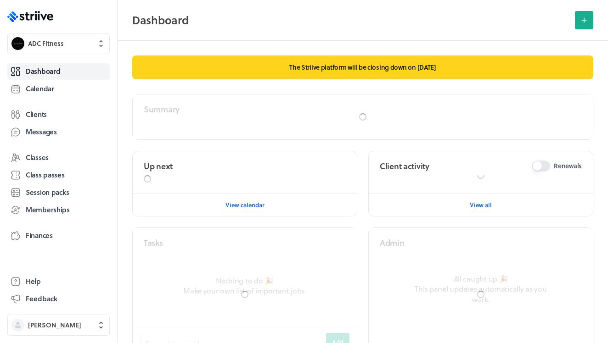 The width and height of the screenshot is (608, 343). Describe the element at coordinates (36, 114) in the screenshot. I see `span: Clients` at that location.